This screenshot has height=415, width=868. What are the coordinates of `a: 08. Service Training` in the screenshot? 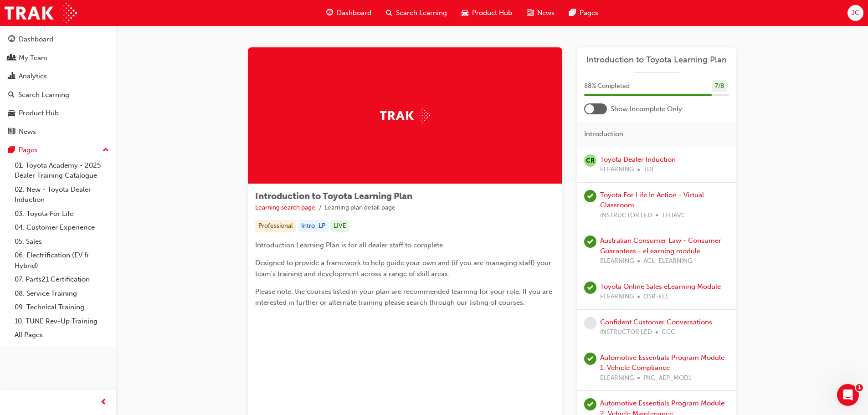 It's located at (62, 293).